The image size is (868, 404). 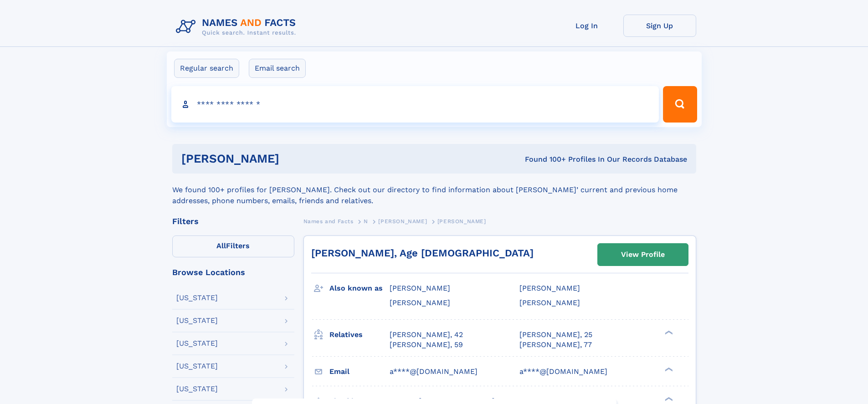 I want to click on label: Filters, so click(x=233, y=247).